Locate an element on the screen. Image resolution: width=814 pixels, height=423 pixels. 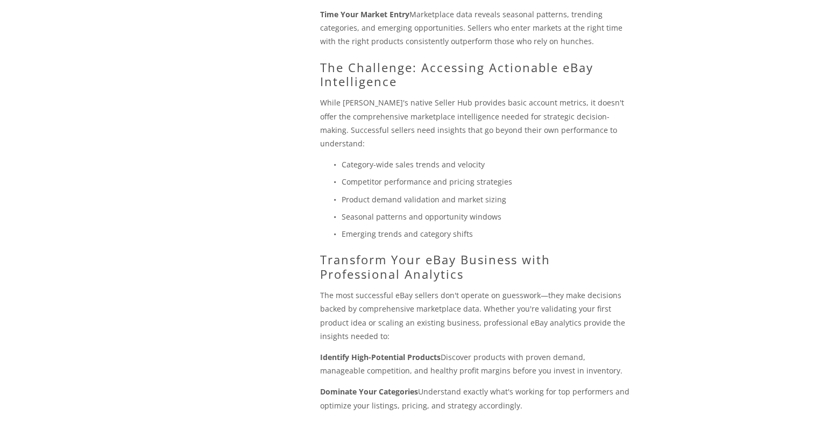
strong: Time Your Market Entry is located at coordinates (365, 14).